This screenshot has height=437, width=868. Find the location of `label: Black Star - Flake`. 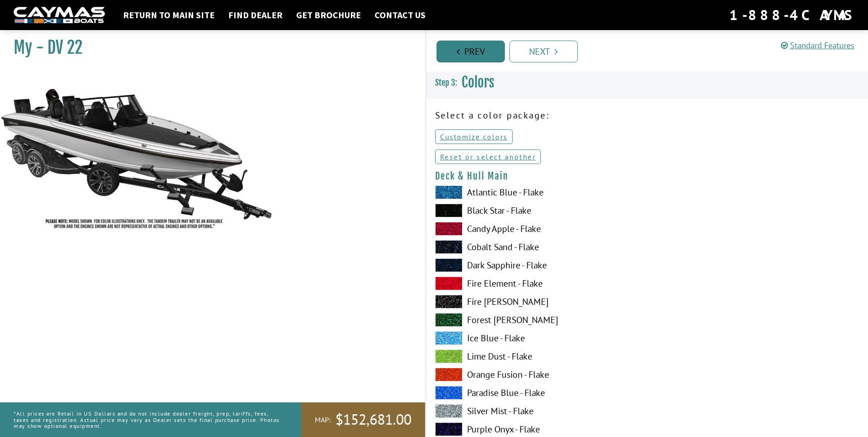

label: Black Star - Flake is located at coordinates (536, 210).